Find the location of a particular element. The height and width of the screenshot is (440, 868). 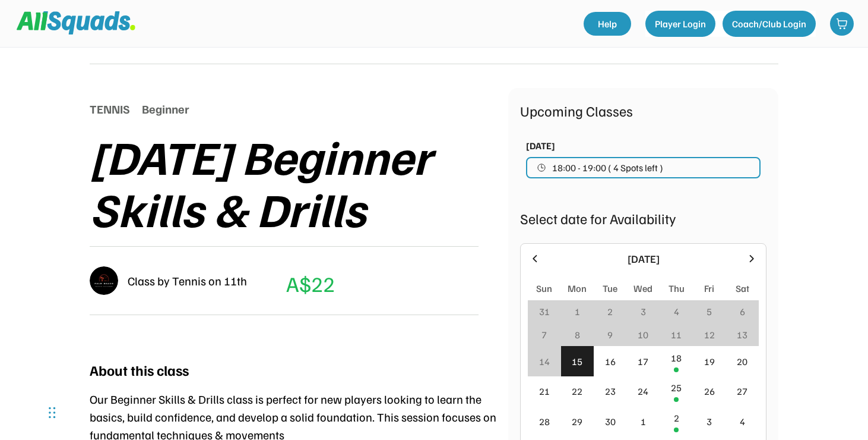

div: 10 is located at coordinates (643, 335).